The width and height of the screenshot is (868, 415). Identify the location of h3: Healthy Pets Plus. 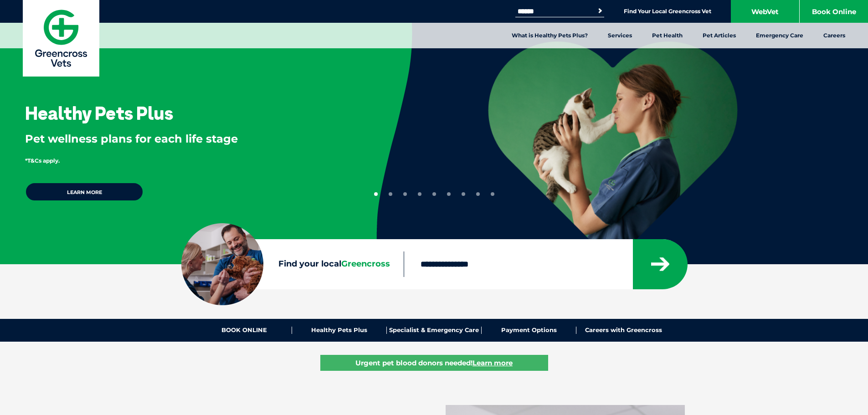
(99, 113).